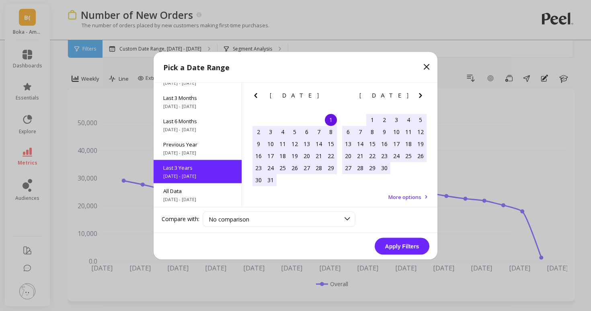 This screenshot has height=311, width=591. Describe the element at coordinates (294, 156) in the screenshot. I see `div: Choose Wednesday, October 19th, 2022` at that location.